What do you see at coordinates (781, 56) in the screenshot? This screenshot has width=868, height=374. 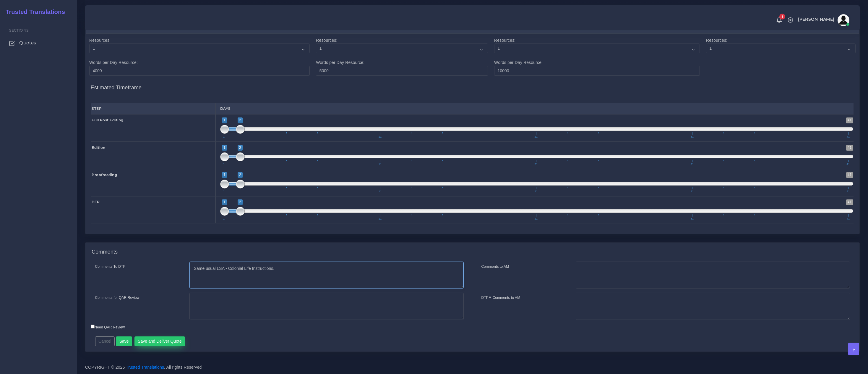 I see `td: Resources:` at bounding box center [781, 56].